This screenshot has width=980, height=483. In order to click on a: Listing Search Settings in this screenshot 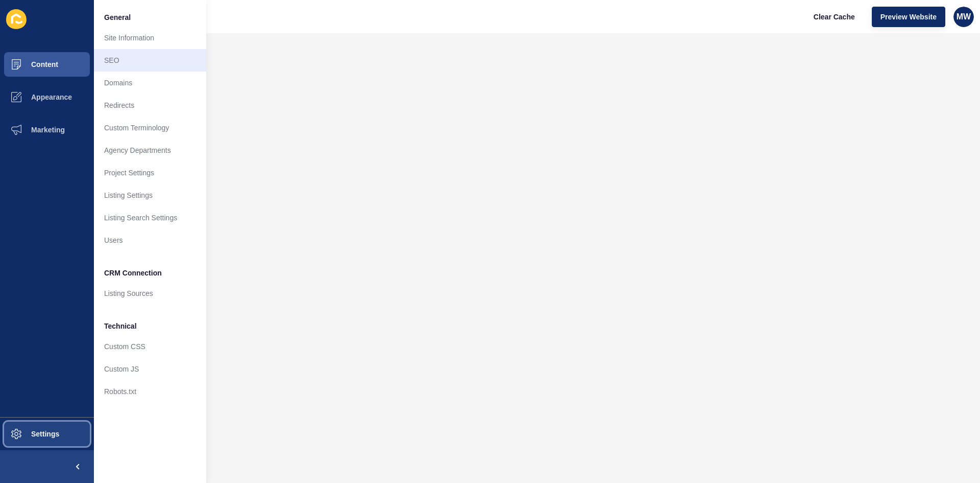, I will do `click(150, 217)`.